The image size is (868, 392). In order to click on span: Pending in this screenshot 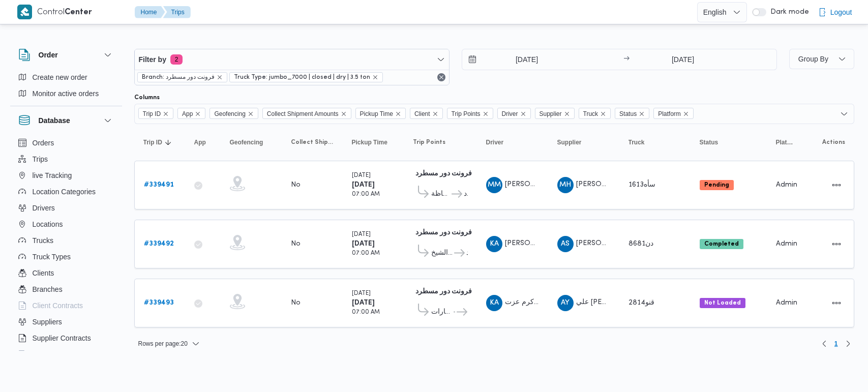, I will do `click(716, 185)`.